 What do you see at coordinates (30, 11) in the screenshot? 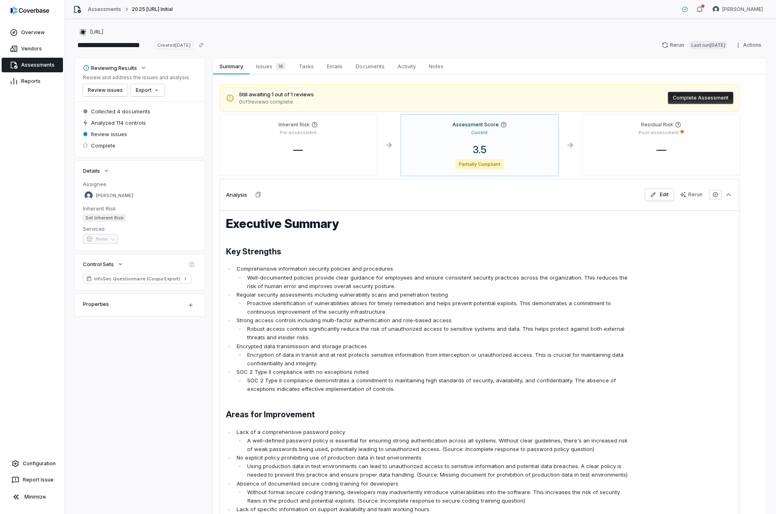
I see `img: logo-D7KZi-bG.svg` at bounding box center [30, 11].